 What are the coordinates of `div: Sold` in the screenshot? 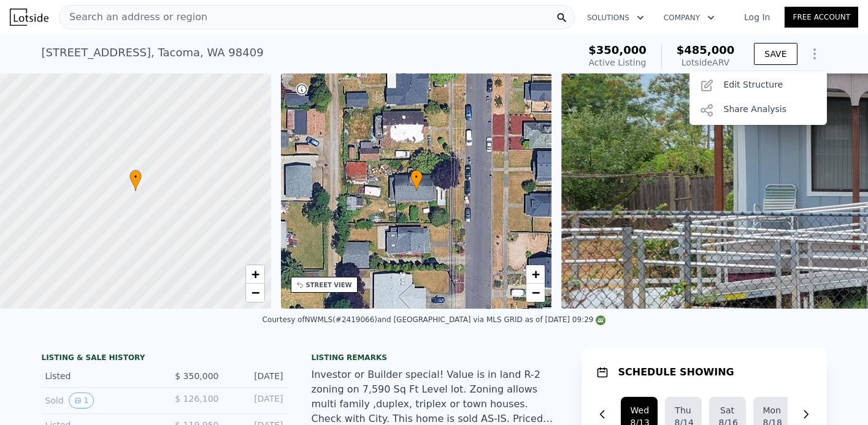 It's located at (100, 401).